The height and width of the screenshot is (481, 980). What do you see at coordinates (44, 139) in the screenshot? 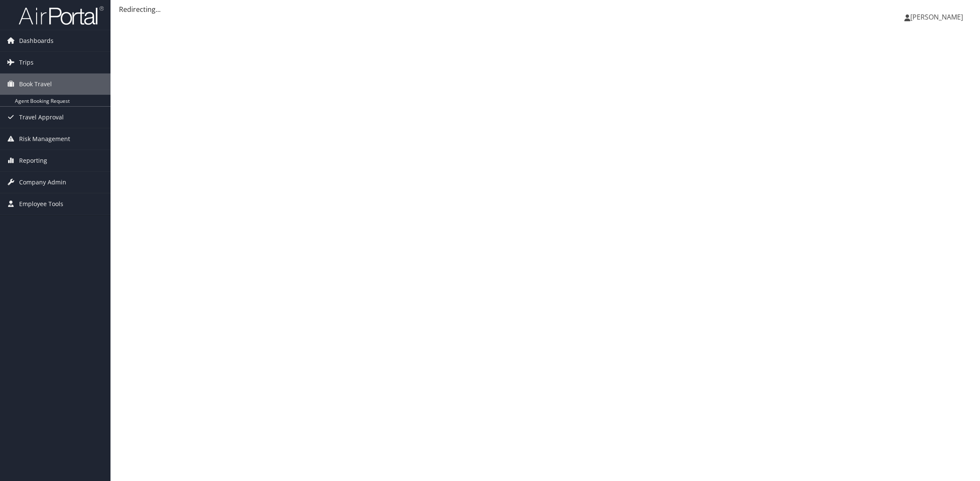
I see `span: Risk Management` at bounding box center [44, 139].